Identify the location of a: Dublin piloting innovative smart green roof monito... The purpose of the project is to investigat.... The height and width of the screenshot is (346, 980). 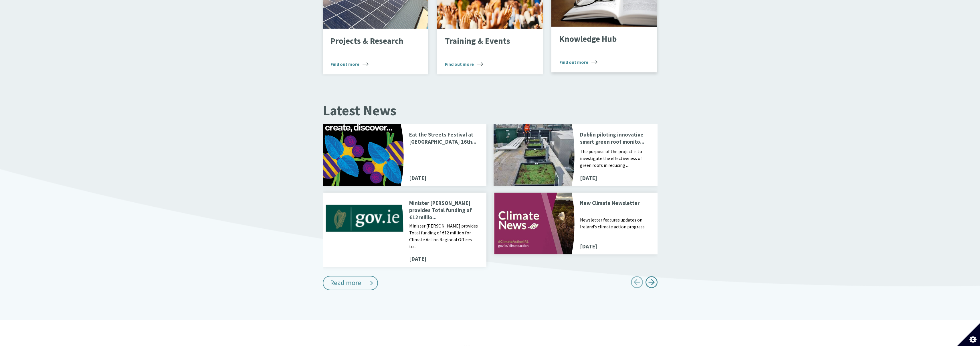
(575, 155).